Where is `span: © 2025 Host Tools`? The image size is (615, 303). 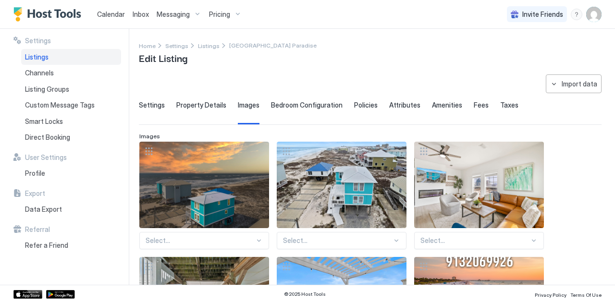
span: © 2025 Host Tools is located at coordinates (305, 294).